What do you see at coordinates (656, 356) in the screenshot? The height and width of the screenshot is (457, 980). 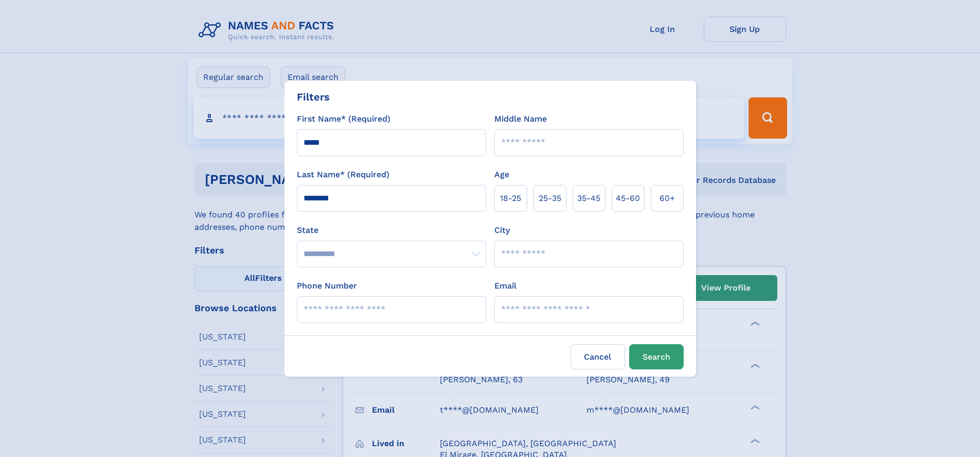 I see `button: Search` at bounding box center [656, 356].